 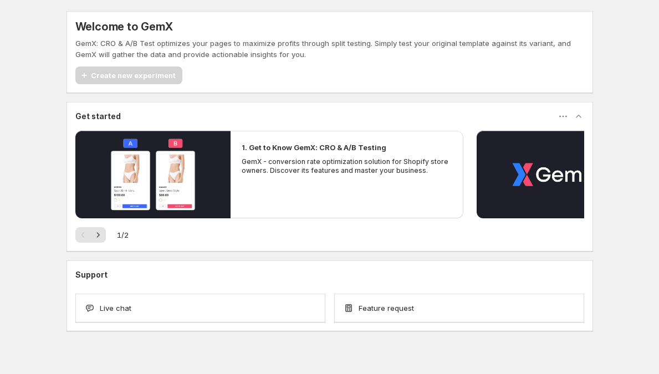 What do you see at coordinates (123, 235) in the screenshot?
I see `span: 1 / 2` at bounding box center [123, 235].